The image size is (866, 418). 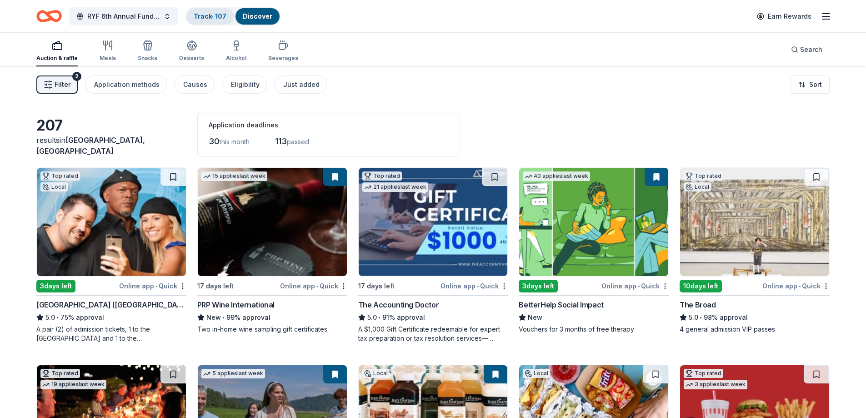 I want to click on a: Earn Rewards, so click(x=785, y=16).